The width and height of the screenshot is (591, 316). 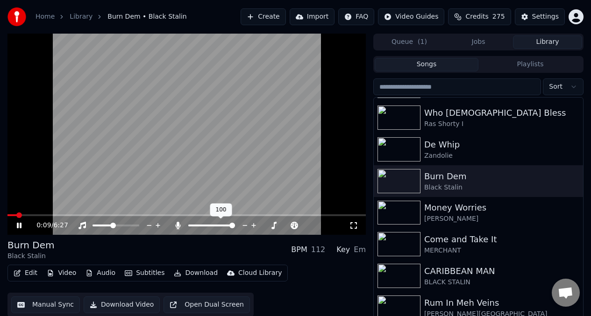 What do you see at coordinates (45, 305) in the screenshot?
I see `button: Manual Sync` at bounding box center [45, 305].